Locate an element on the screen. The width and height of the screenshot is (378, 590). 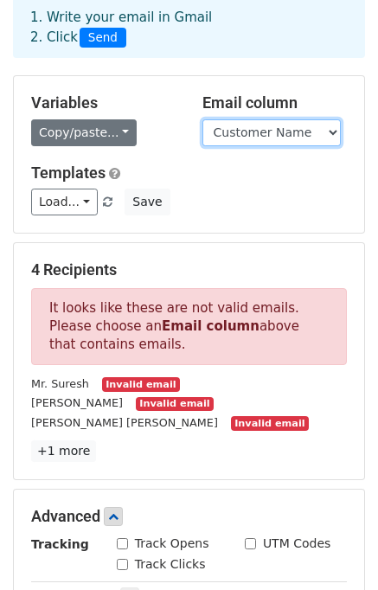
div: Chat Widget is located at coordinates (335, 549).